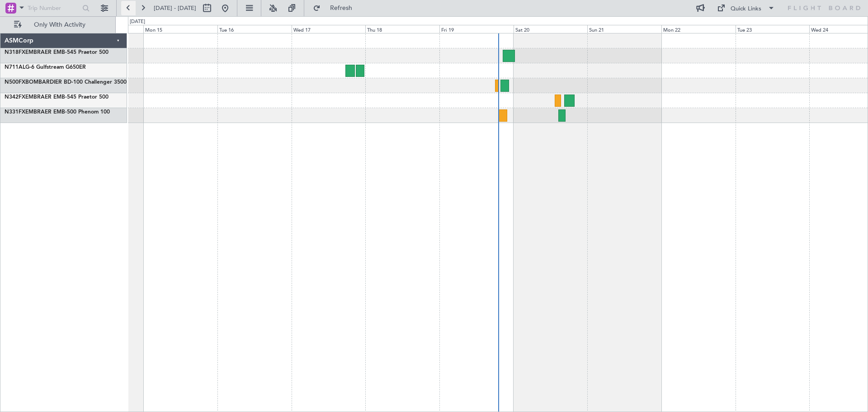 The image size is (868, 412). I want to click on span: N318FX, so click(15, 53).